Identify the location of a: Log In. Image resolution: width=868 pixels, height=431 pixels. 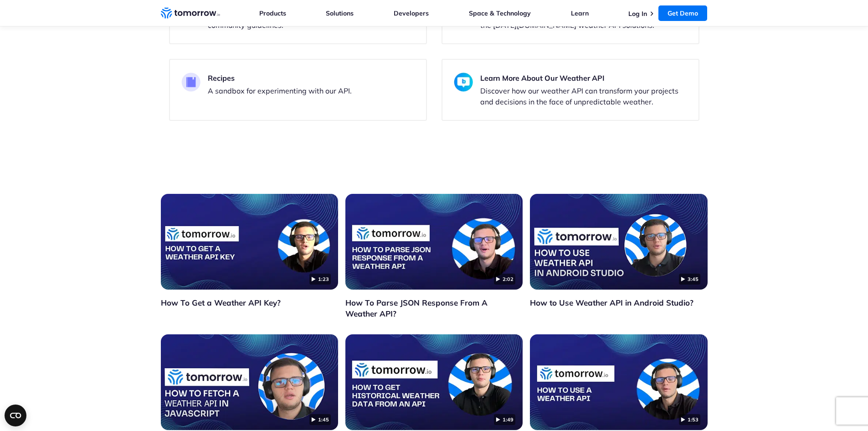
(637, 14).